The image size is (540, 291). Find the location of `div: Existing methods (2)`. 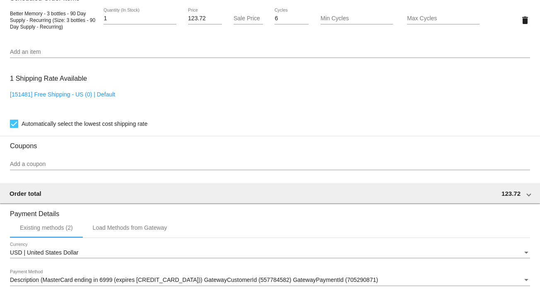

div: Existing methods (2) is located at coordinates (46, 228).